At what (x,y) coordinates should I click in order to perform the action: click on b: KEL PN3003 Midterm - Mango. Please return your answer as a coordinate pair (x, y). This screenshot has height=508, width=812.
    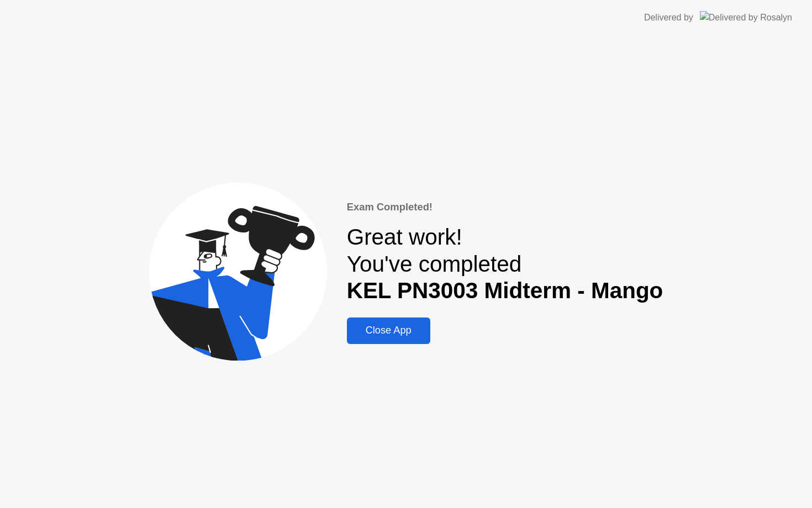
    Looking at the image, I should click on (504, 291).